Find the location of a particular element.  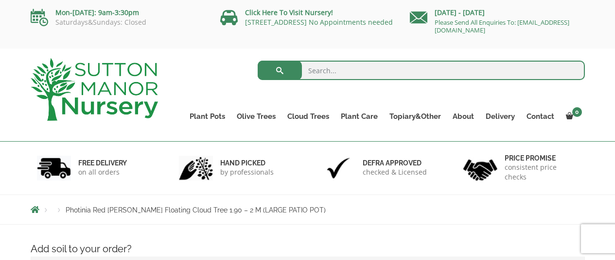

p: Saturdays&Sundays: Closed is located at coordinates (118, 22).